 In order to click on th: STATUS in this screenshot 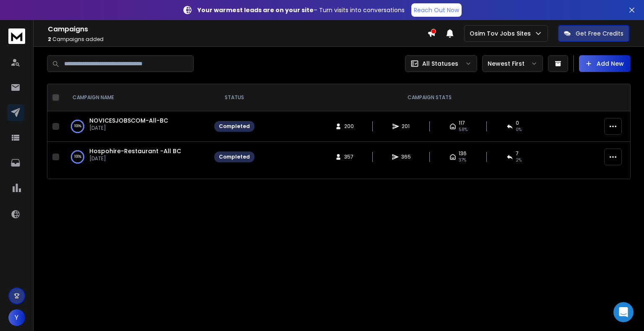, I will do `click(234, 98)`.